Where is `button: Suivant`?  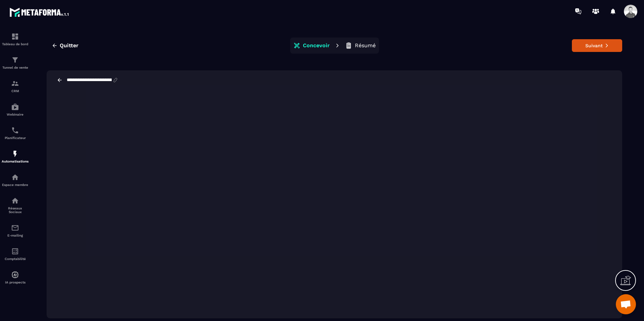
button: Suivant is located at coordinates (597, 45).